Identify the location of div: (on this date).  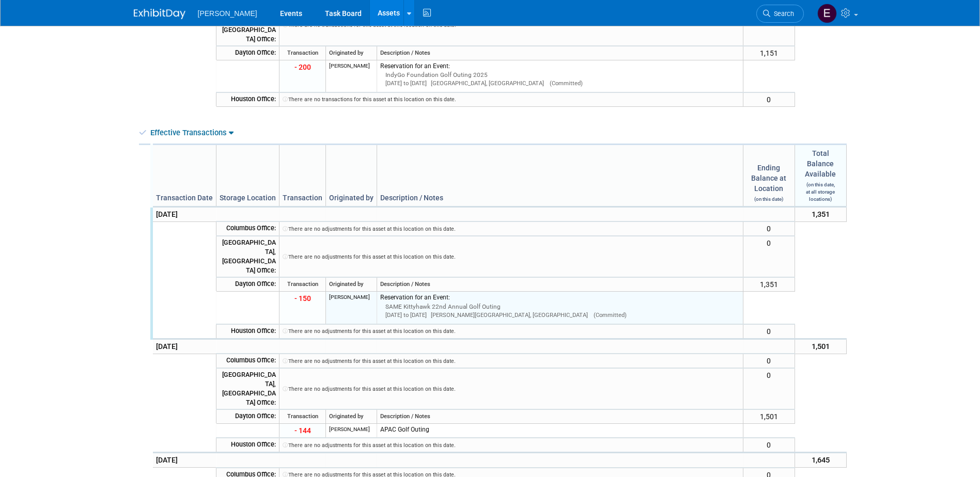
(768, 199).